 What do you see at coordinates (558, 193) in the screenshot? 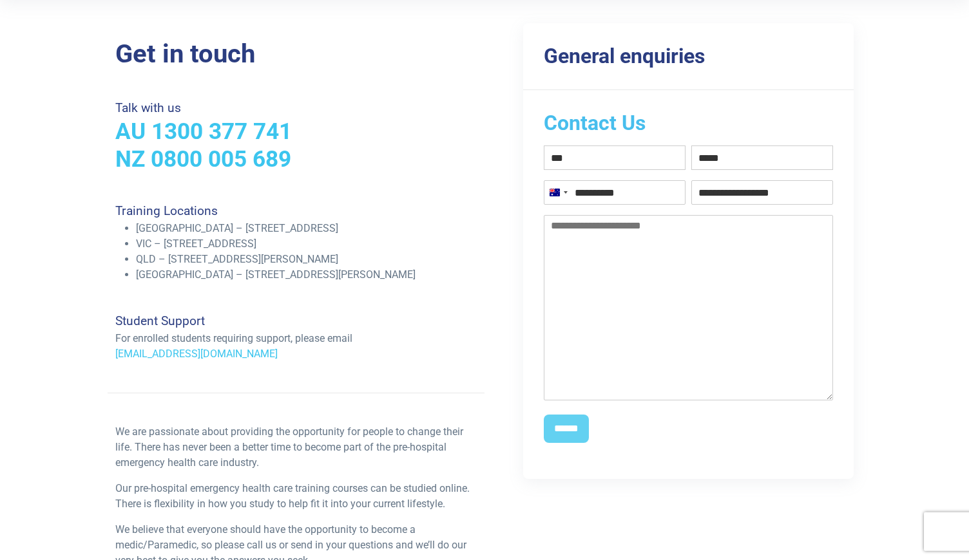
I see `button: Selected country` at bounding box center [558, 193].